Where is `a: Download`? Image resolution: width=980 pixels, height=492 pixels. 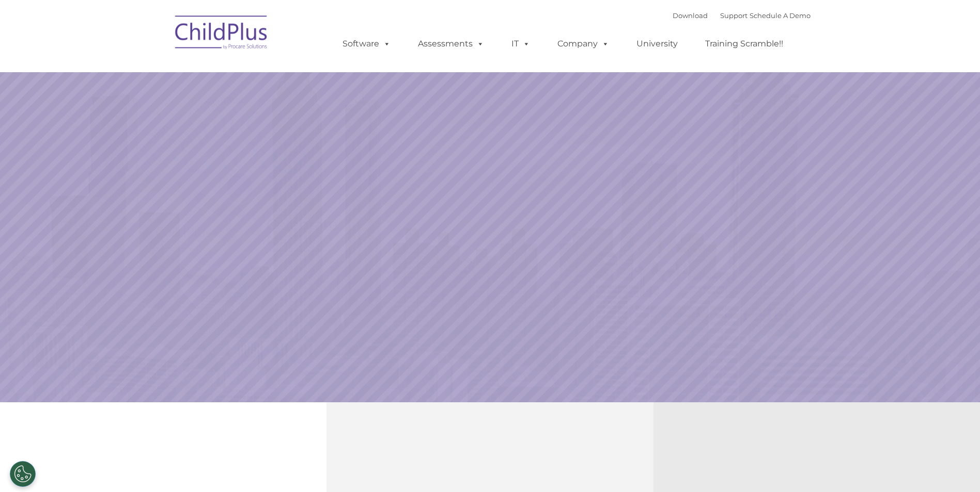 a: Download is located at coordinates (690, 16).